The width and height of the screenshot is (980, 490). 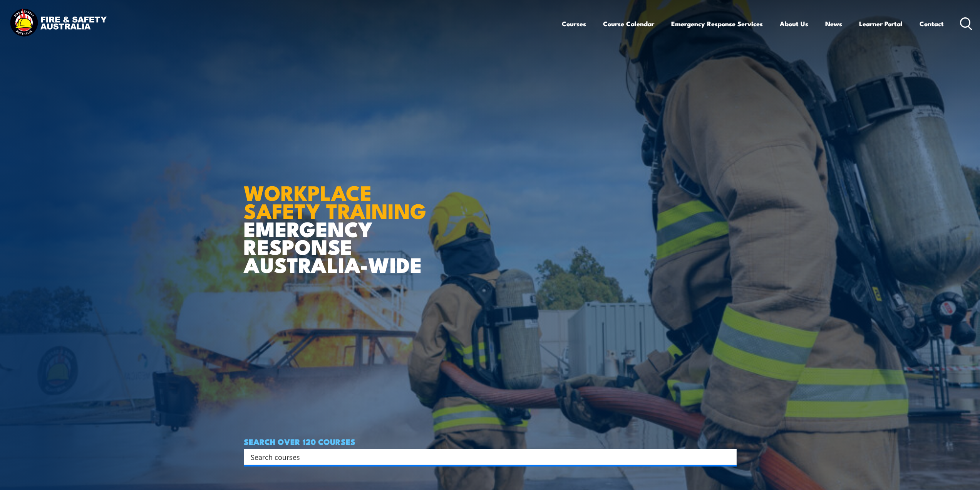 I want to click on form: Search form, so click(x=486, y=456).